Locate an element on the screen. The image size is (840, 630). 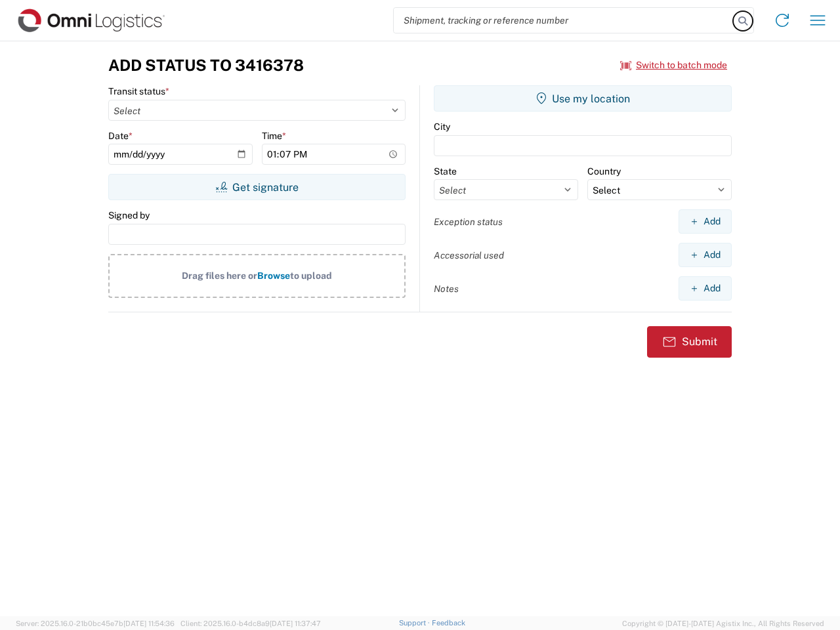
label: Accessorial used is located at coordinates (468, 256).